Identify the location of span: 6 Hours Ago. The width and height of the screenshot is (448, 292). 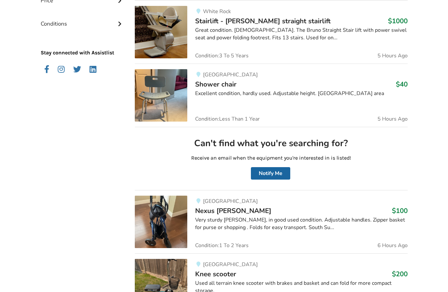
(393, 246).